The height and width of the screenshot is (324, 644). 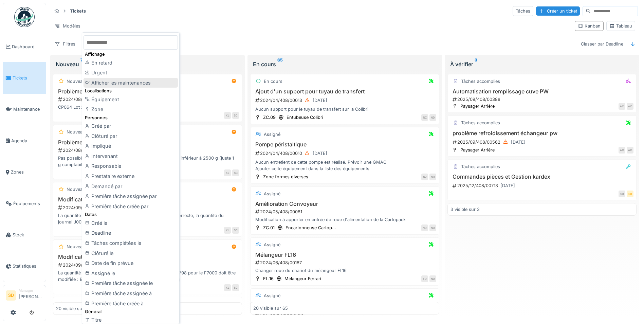 What do you see at coordinates (28, 78) in the screenshot?
I see `span: Tickets` at bounding box center [28, 78].